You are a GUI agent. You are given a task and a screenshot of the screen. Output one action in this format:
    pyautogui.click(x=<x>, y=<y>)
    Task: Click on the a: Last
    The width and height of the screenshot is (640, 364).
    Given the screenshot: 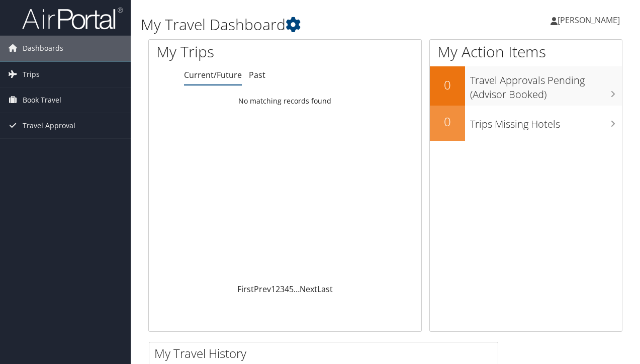 What is the action you would take?
    pyautogui.click(x=325, y=289)
    